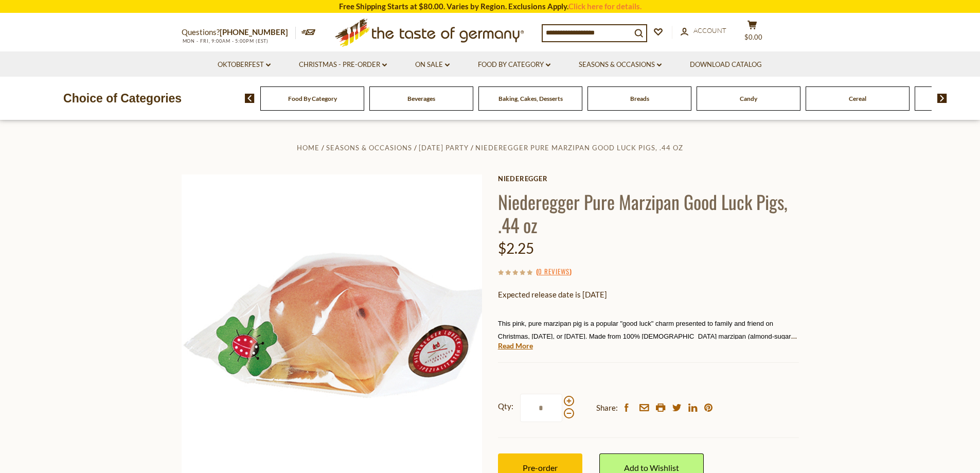  Describe the element at coordinates (753, 33) in the screenshot. I see `button: $0.00` at that location.